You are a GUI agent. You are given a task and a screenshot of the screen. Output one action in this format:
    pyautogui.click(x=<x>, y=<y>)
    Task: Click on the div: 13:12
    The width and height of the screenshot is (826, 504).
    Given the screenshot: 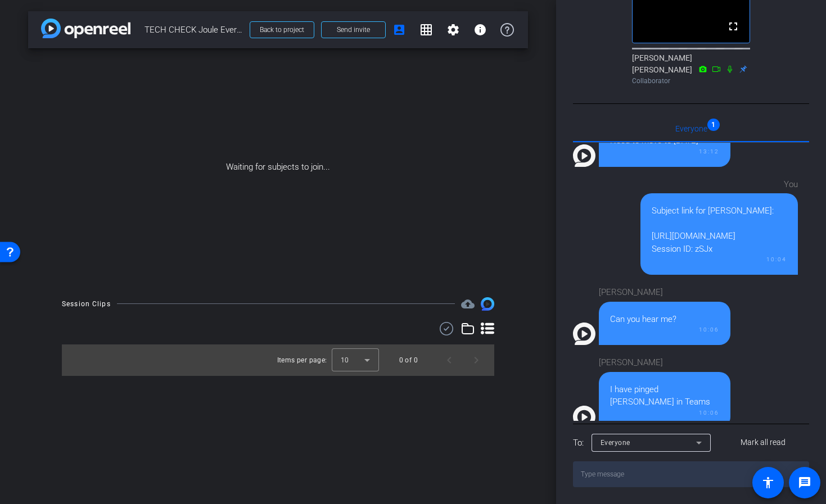 What is the action you would take?
    pyautogui.click(x=665, y=152)
    